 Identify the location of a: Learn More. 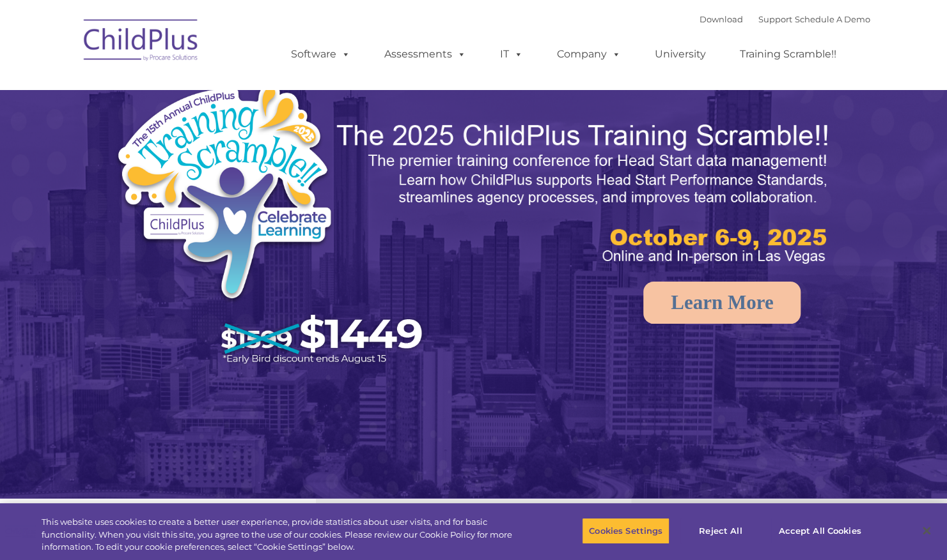
(722, 303).